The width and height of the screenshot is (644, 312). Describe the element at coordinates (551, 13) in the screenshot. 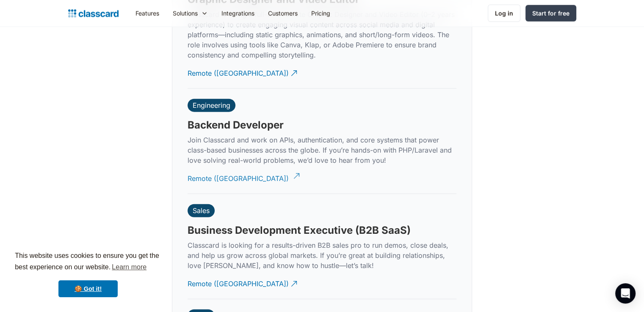

I see `div: Start for free` at that location.